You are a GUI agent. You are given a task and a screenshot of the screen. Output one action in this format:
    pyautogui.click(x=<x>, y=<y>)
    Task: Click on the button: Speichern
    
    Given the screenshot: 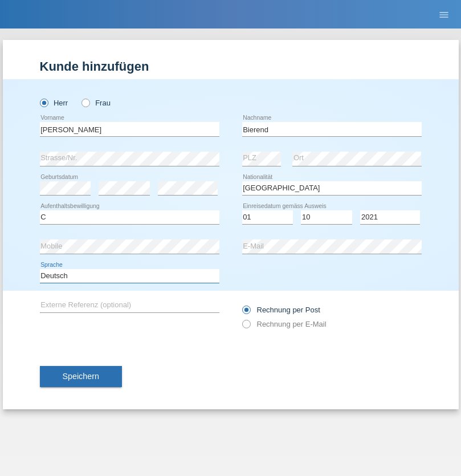 What is the action you would take?
    pyautogui.click(x=81, y=377)
    